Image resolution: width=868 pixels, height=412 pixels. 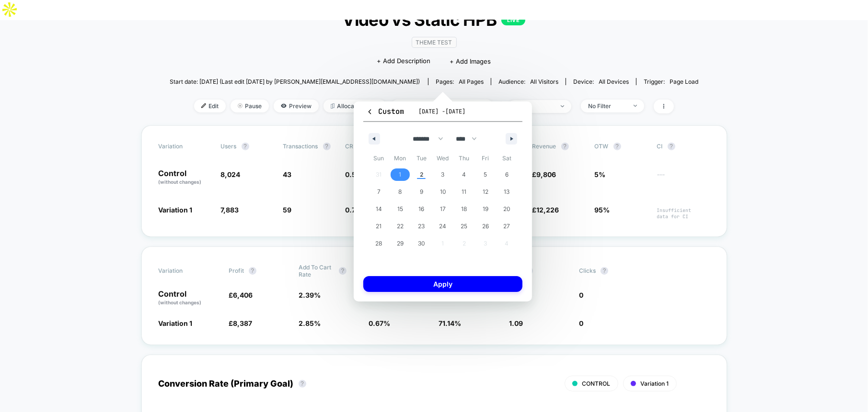 What do you see at coordinates (421, 159) in the screenshot?
I see `span: Tue` at bounding box center [421, 159].